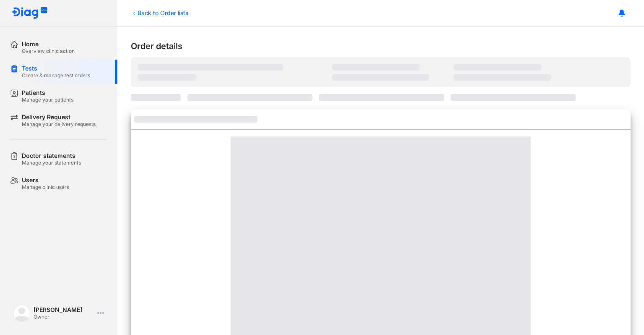  Describe the element at coordinates (160, 12) in the screenshot. I see `div: Back to Order lists` at that location.